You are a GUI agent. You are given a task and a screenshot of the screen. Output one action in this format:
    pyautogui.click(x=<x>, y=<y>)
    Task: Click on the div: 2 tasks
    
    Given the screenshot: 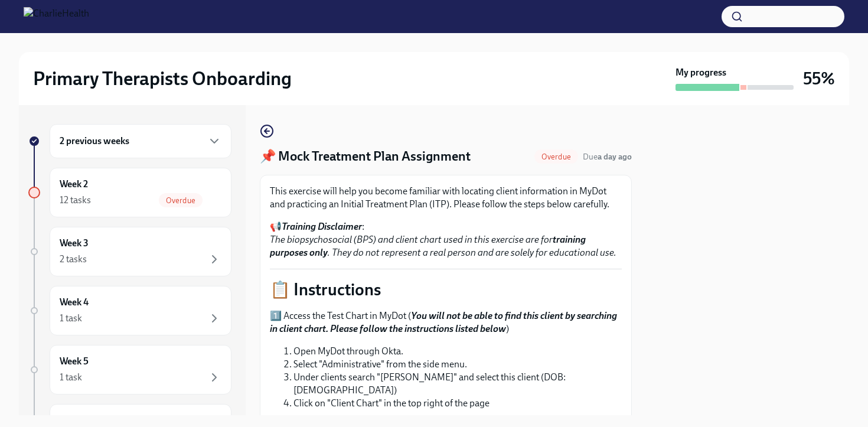 What is the action you would take?
    pyautogui.click(x=73, y=260)
    